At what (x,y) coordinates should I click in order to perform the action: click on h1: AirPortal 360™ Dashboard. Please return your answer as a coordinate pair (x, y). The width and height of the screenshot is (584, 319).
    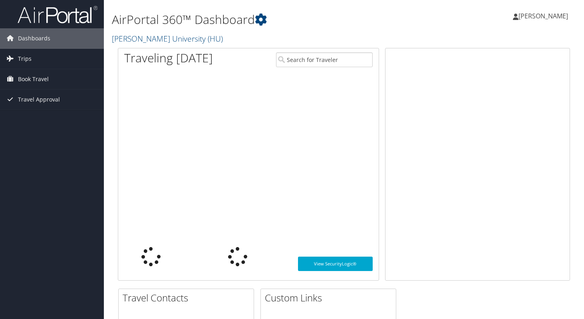
    Looking at the image, I should click on (266, 20).